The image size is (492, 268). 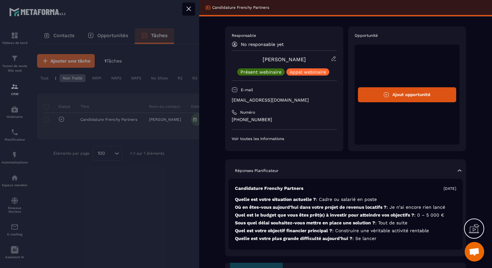 What do you see at coordinates (345, 230) in the screenshot?
I see `p: Quel est votre objectif financier principal ?` at bounding box center [345, 230].